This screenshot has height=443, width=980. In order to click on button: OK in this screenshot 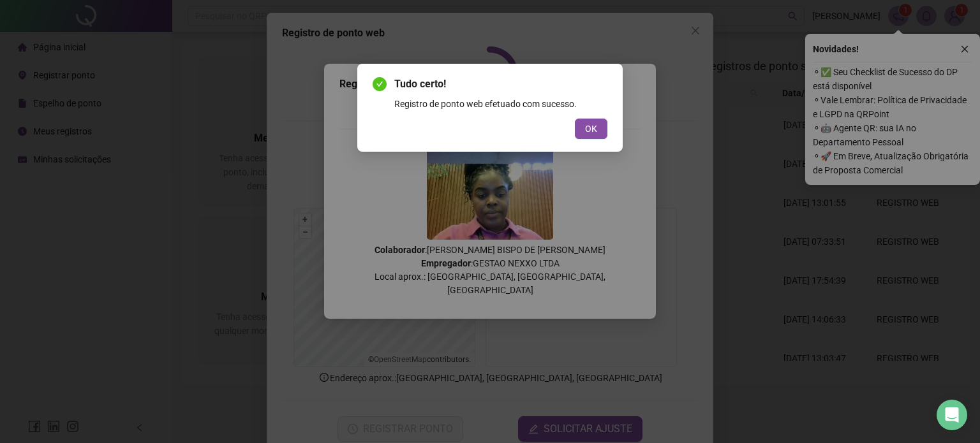, I will do `click(591, 129)`.